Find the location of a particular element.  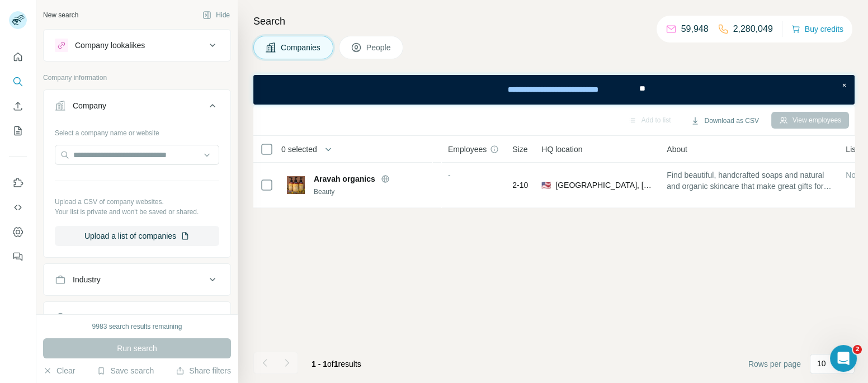

span: People is located at coordinates (380, 48).